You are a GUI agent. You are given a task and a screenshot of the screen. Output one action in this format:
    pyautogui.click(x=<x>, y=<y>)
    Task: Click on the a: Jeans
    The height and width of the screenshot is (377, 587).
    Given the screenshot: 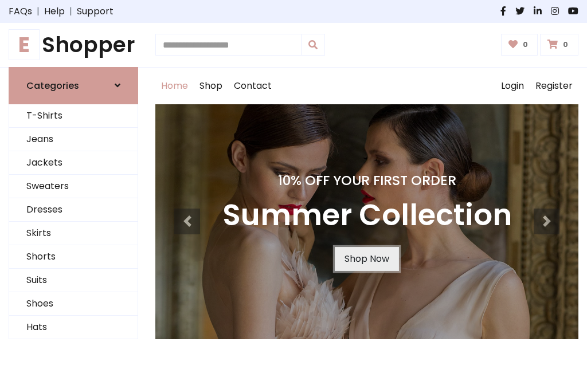 What is the action you would take?
    pyautogui.click(x=73, y=139)
    